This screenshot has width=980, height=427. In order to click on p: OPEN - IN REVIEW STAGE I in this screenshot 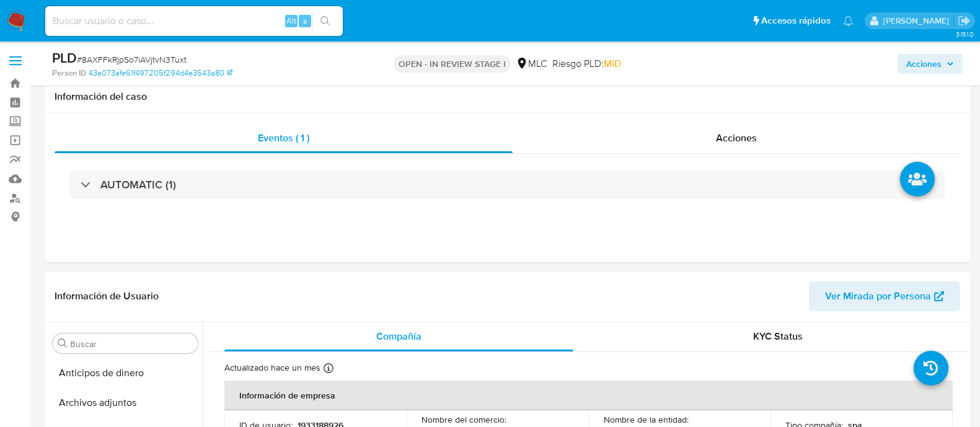, I will do `click(452, 64)`.